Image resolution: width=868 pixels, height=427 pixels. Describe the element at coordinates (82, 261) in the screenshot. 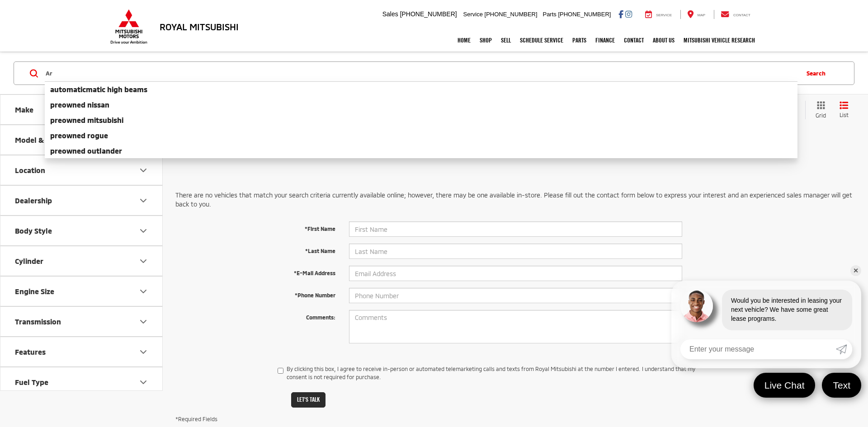

I see `button: CylinderCylinder` at that location.